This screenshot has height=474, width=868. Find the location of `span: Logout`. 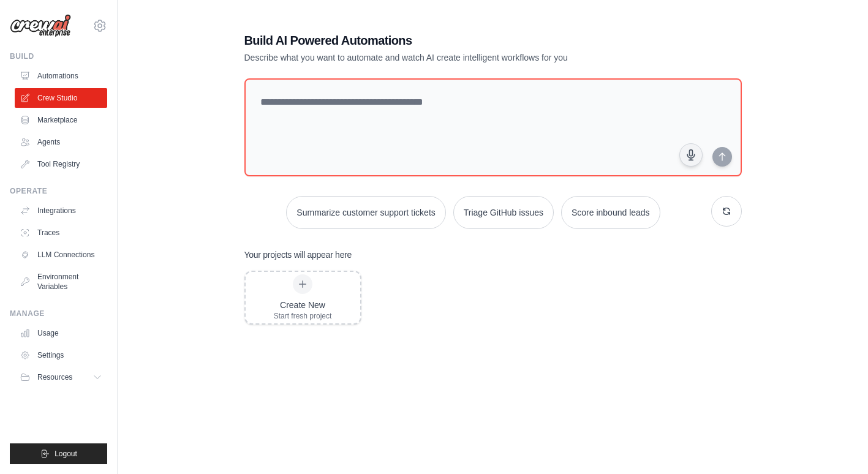

span: Logout is located at coordinates (65, 454).